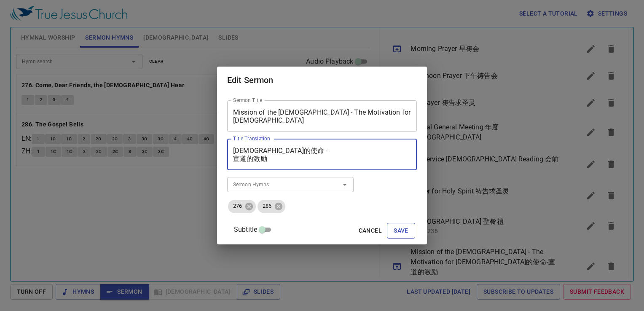 The width and height of the screenshot is (644, 311). Describe the element at coordinates (401, 231) in the screenshot. I see `span: Save` at that location.